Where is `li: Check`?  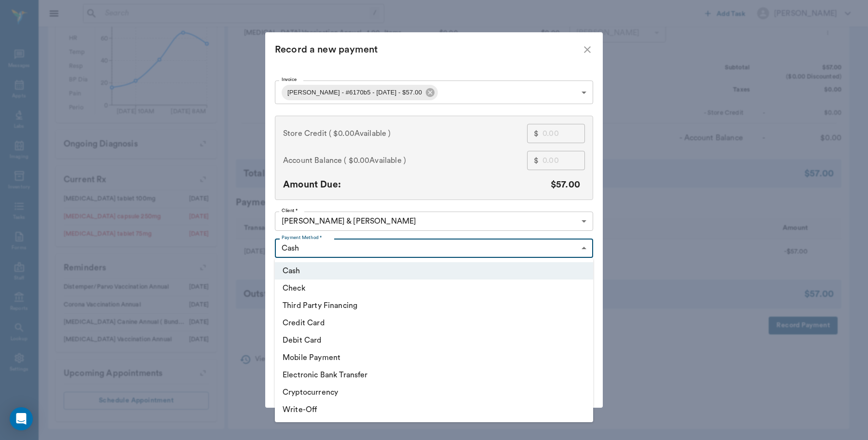 li: Check is located at coordinates (434, 289).